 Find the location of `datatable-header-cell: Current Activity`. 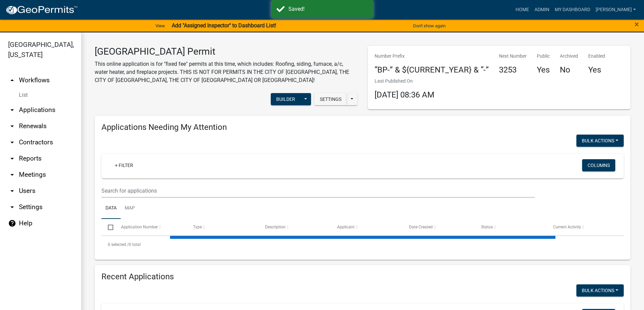

datatable-header-cell: Current Activity is located at coordinates (582, 227).